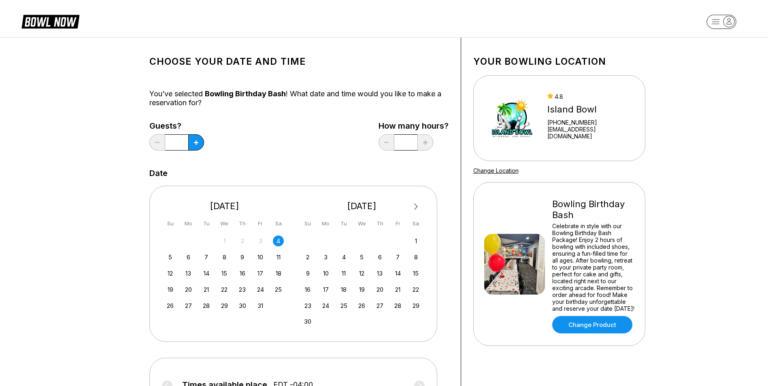 The width and height of the screenshot is (768, 386). Describe the element at coordinates (299, 98) in the screenshot. I see `div: You’ve selected ! What date and time would you like to make a reservation for?` at that location.